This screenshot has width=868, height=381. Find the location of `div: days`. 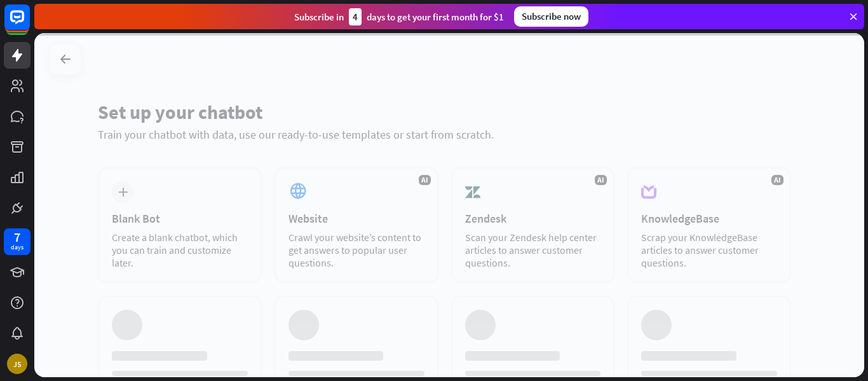

div: days is located at coordinates (17, 248).